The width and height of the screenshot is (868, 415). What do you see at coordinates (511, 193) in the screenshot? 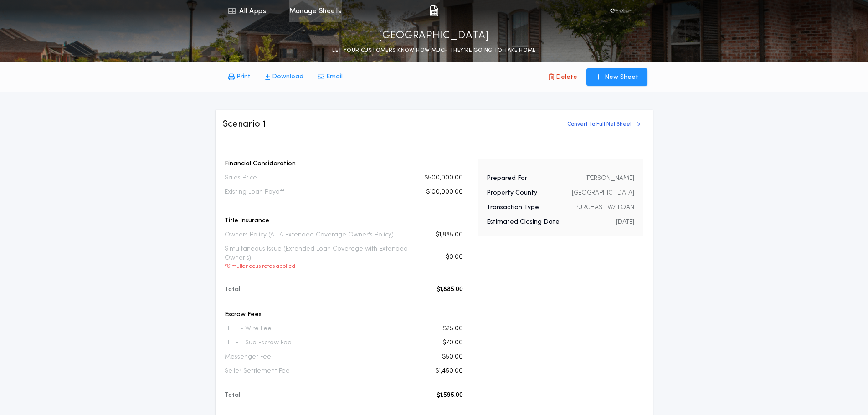
I see `p: Property County` at bounding box center [511, 193].